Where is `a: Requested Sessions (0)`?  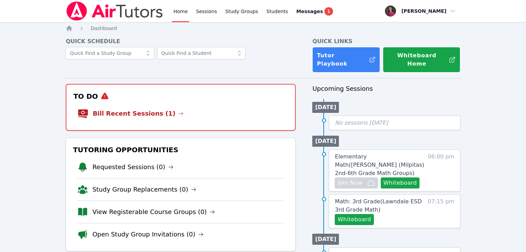
a: Requested Sessions (0) is located at coordinates (133, 167).